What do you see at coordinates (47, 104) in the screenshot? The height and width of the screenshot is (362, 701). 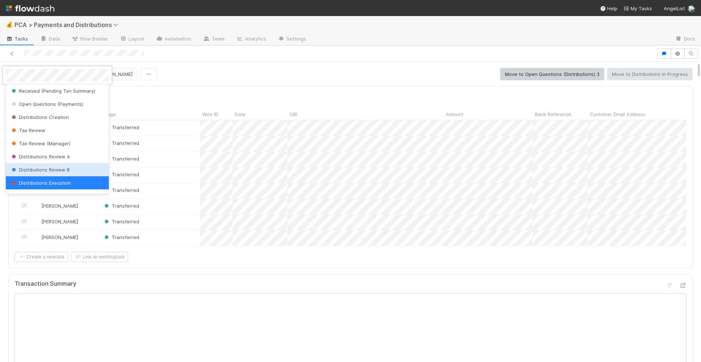 I see `span: Open Questions (Payments)` at bounding box center [47, 104].